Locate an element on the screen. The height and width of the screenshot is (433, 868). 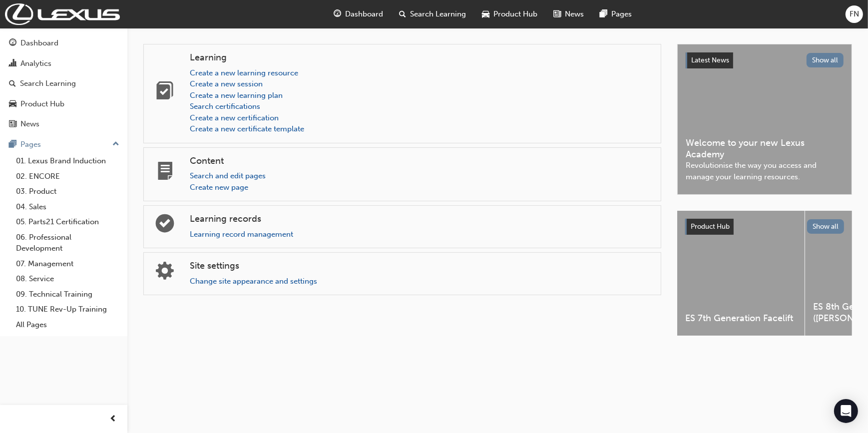
a: Search Learning is located at coordinates (63, 84).